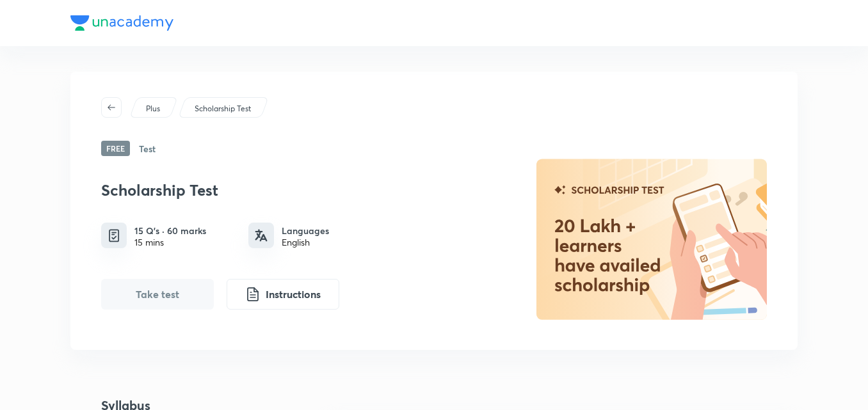  What do you see at coordinates (253, 294) in the screenshot?
I see `img: instruction` at bounding box center [253, 294].